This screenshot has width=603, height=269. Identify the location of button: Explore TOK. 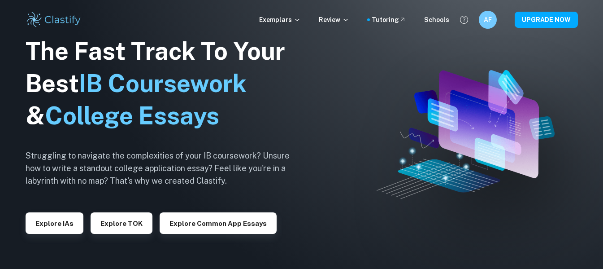
(122, 223).